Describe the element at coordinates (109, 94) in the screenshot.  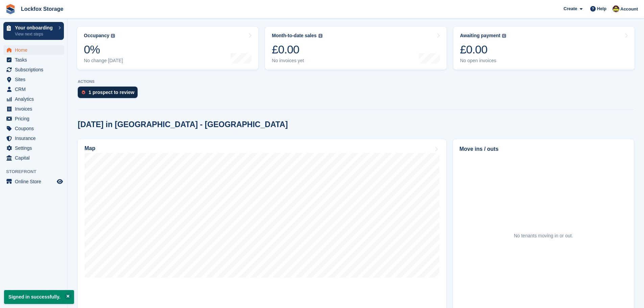
I see `a: 1 prospect to review` at that location.